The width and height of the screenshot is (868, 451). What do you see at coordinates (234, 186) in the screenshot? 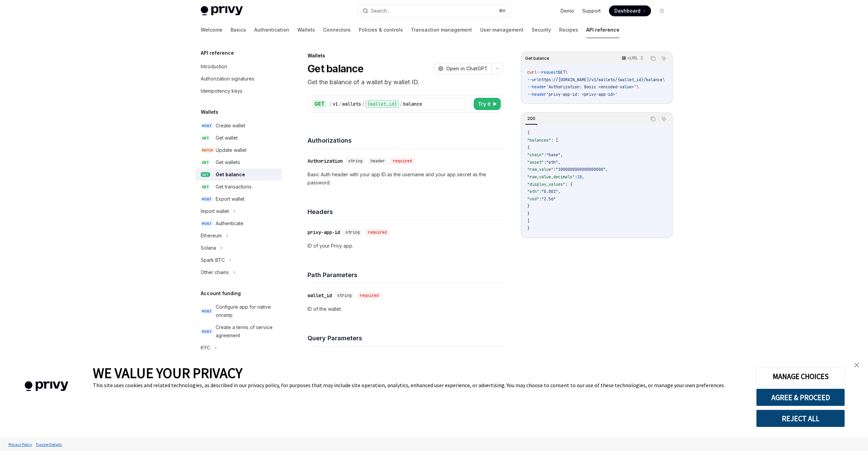
I see `div: Get transactions` at bounding box center [234, 186].